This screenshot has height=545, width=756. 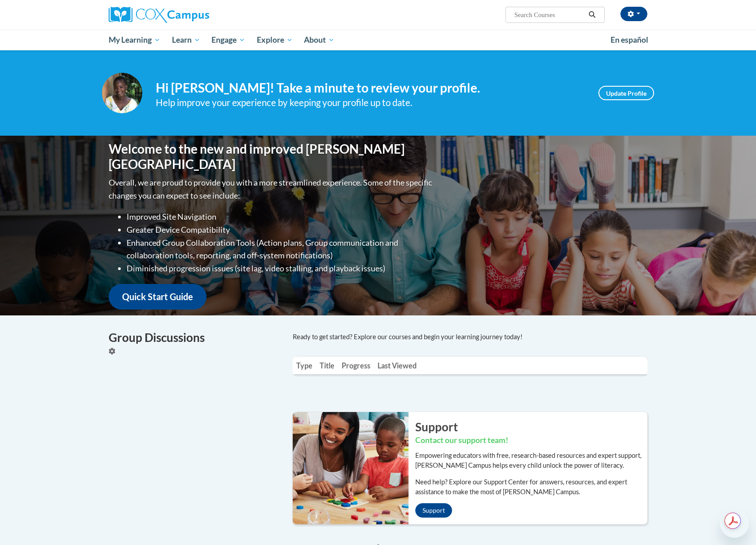 I want to click on a: Cox Campus, so click(x=194, y=15).